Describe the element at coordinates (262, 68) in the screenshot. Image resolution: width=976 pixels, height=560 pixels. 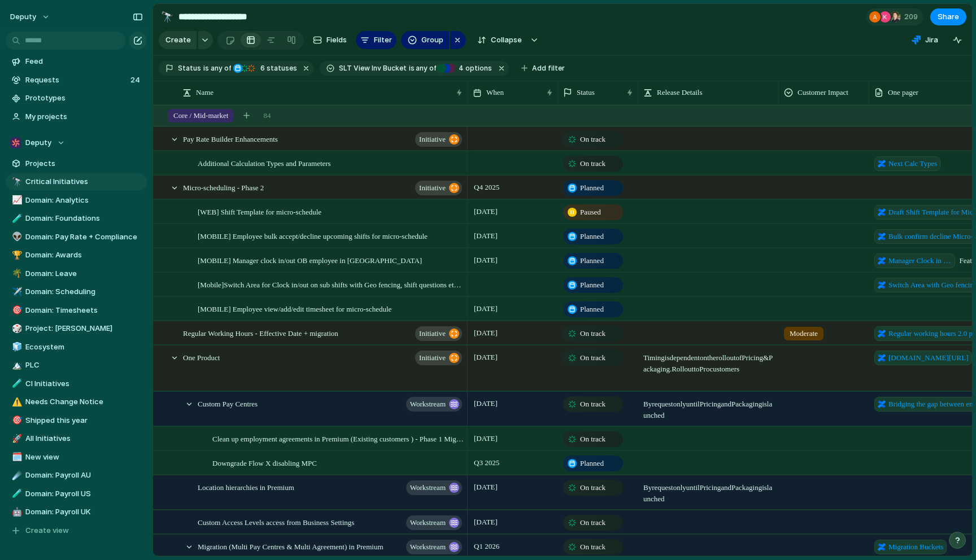
I see `span: 6` at that location.